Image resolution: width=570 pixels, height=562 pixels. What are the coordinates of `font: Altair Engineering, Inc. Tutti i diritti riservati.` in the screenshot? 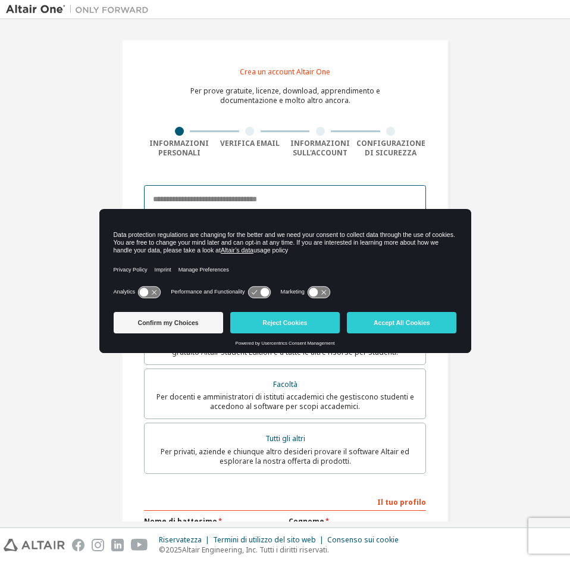 It's located at (255, 549).